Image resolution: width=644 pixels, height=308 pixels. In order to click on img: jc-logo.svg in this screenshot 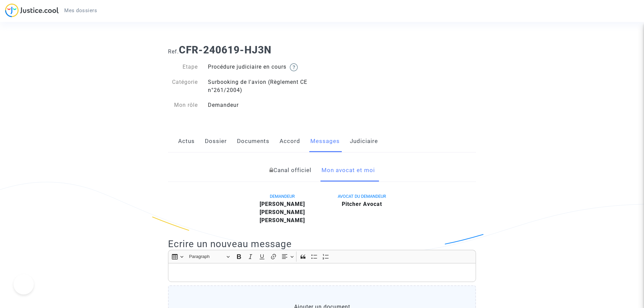, I will do `click(32, 10)`.